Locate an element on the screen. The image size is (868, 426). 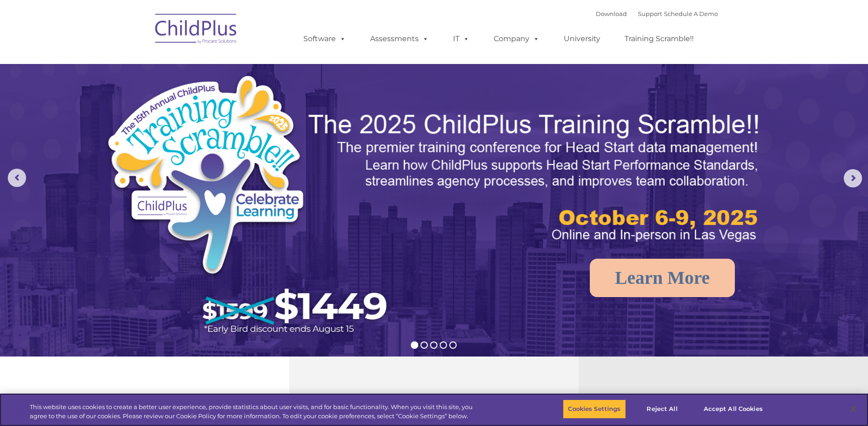
button: Cookies Settings is located at coordinates (594, 409).